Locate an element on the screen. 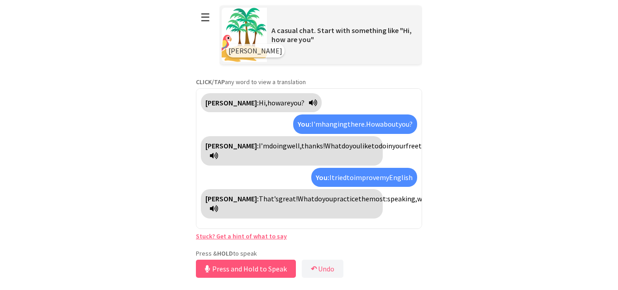 The image size is (618, 290). span: how is located at coordinates (274, 103).